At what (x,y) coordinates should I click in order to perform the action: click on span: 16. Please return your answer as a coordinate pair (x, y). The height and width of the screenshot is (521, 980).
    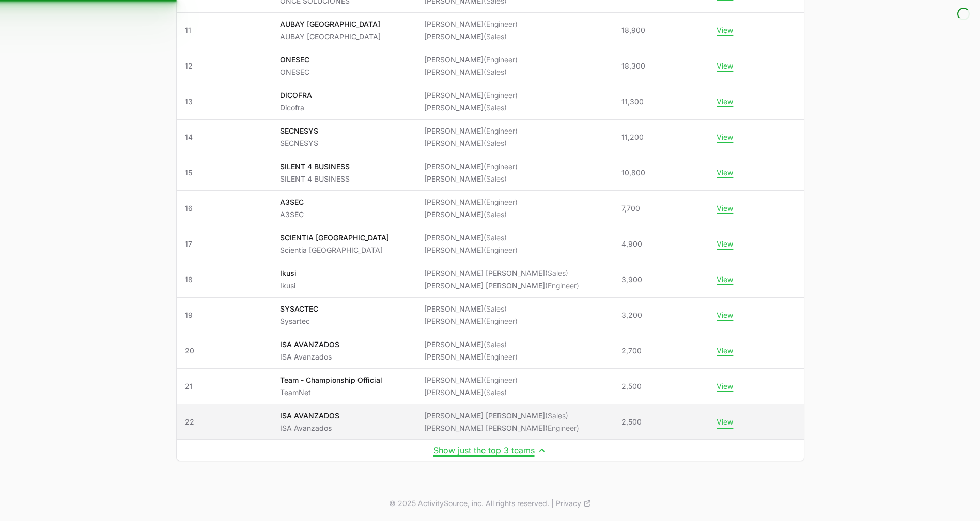
    Looking at the image, I should click on (224, 208).